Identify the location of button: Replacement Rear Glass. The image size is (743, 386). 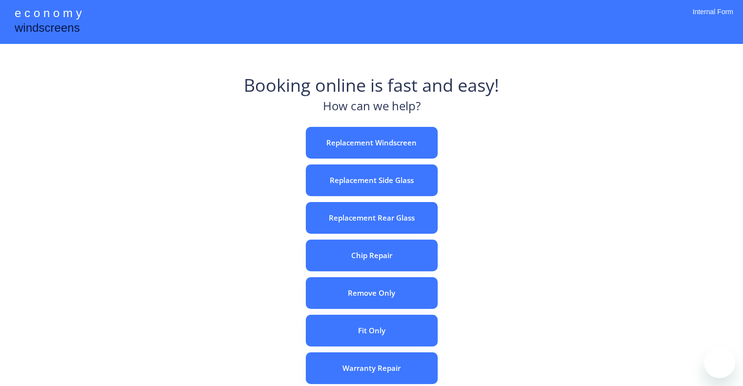
(372, 218).